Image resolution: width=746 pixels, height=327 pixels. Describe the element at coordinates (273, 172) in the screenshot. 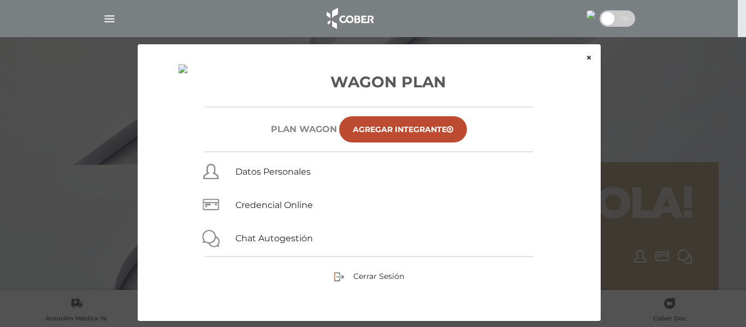

I see `a: Datos Personales` at that location.